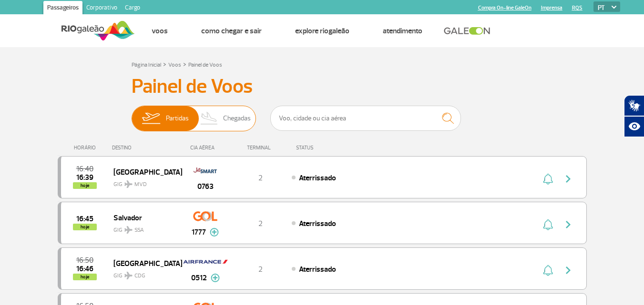  I want to click on span: Salvador, so click(144, 218).